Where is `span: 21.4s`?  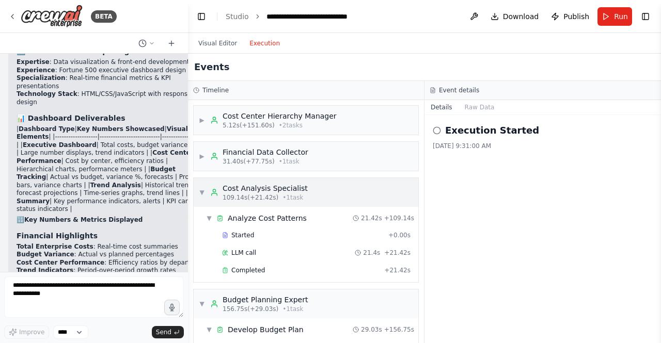
span: 21.4s is located at coordinates (371, 253).